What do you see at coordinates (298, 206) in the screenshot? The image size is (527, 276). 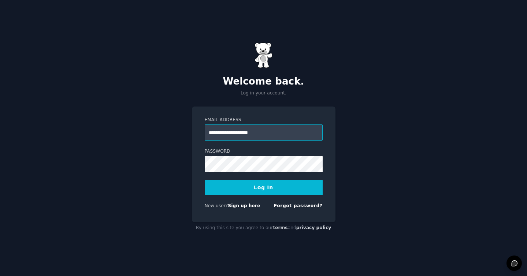 I see `a: Forgot password?` at bounding box center [298, 206].